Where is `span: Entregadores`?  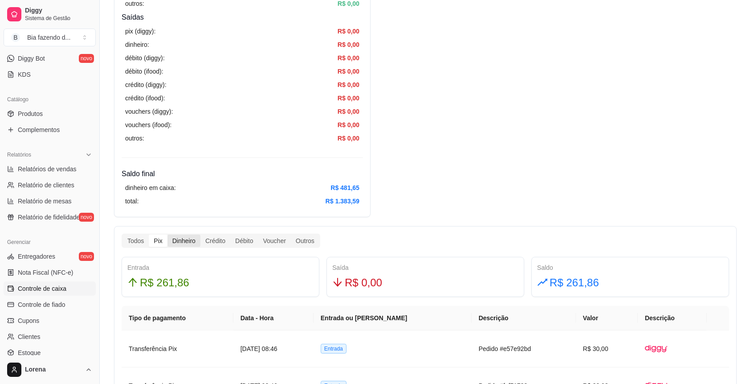 span: Entregadores is located at coordinates (37, 256).